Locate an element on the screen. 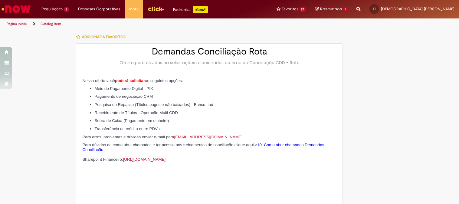  span: Despesas Corporativas is located at coordinates (99, 9).